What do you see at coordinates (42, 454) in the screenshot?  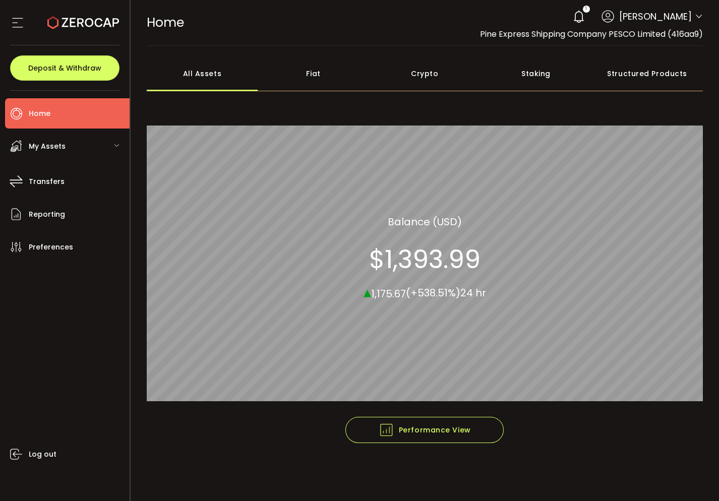 I see `span: Log out` at bounding box center [42, 454].